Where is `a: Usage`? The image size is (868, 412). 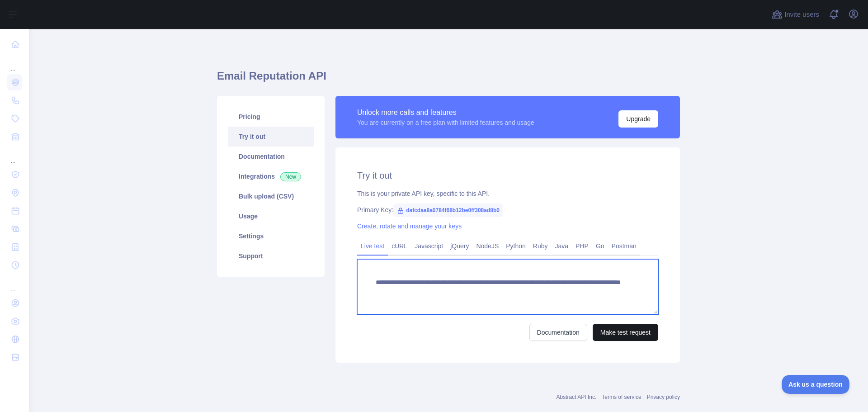 a: Usage is located at coordinates (271, 216).